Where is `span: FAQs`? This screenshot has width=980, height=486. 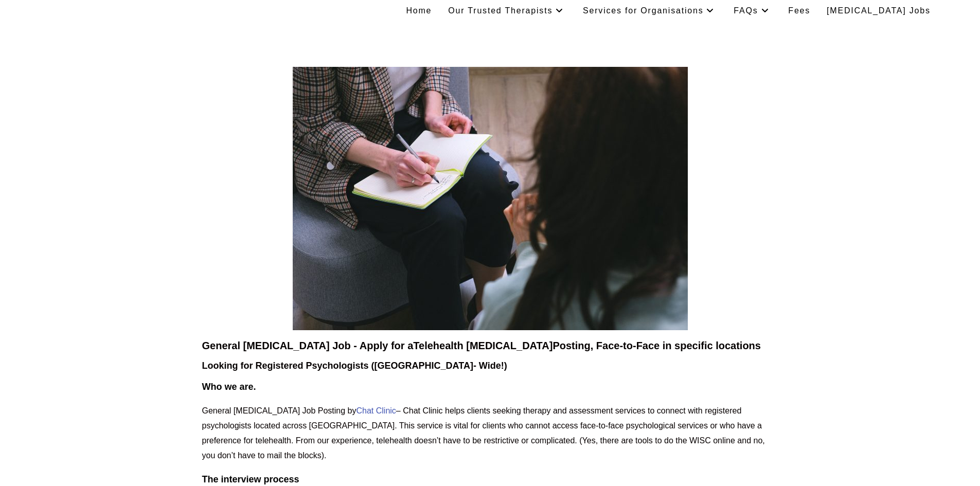 span: FAQs is located at coordinates (753, 10).